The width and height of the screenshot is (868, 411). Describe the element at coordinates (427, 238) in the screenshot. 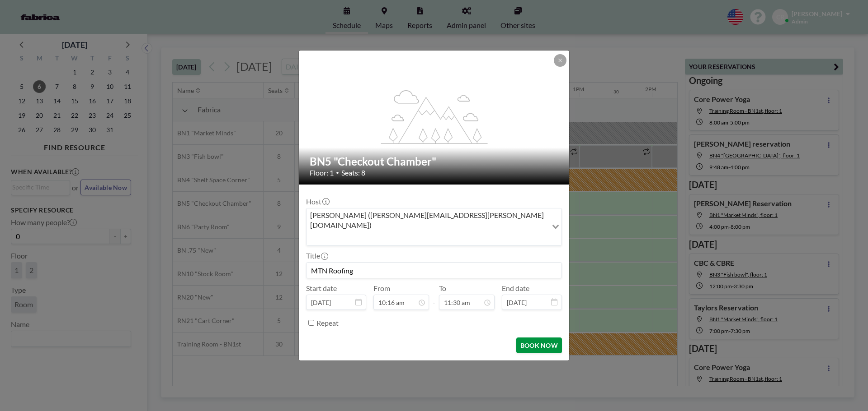

I see `input: Search for option` at that location.